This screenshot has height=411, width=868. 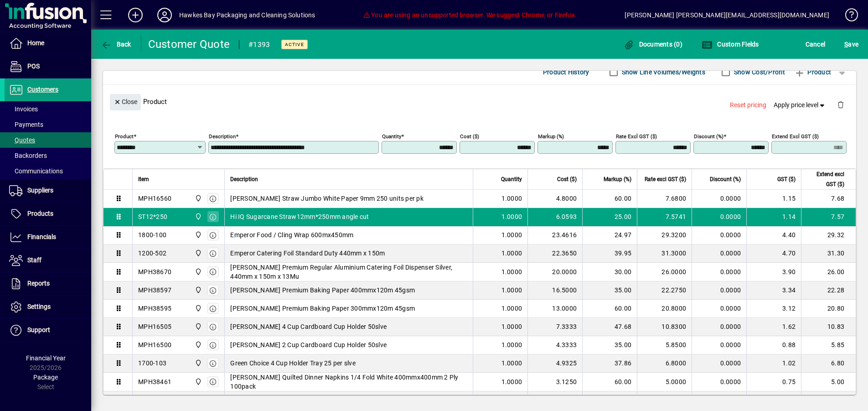 What do you see at coordinates (829, 217) in the screenshot?
I see `td: 7.57` at bounding box center [829, 217].